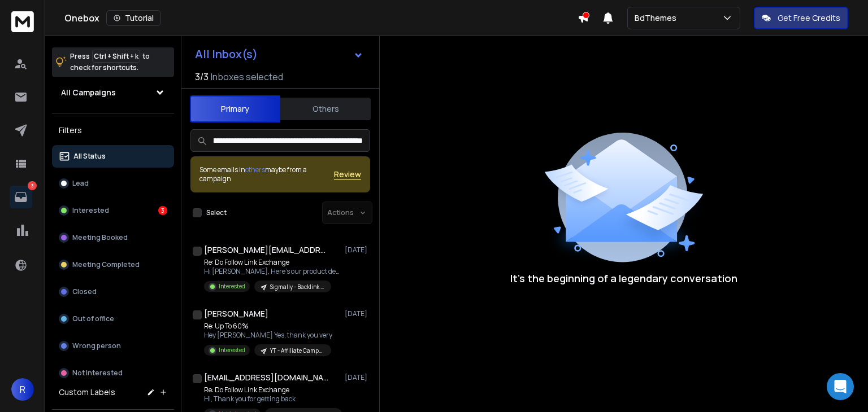 The image size is (868, 412). I want to click on button: Review, so click(347, 174).